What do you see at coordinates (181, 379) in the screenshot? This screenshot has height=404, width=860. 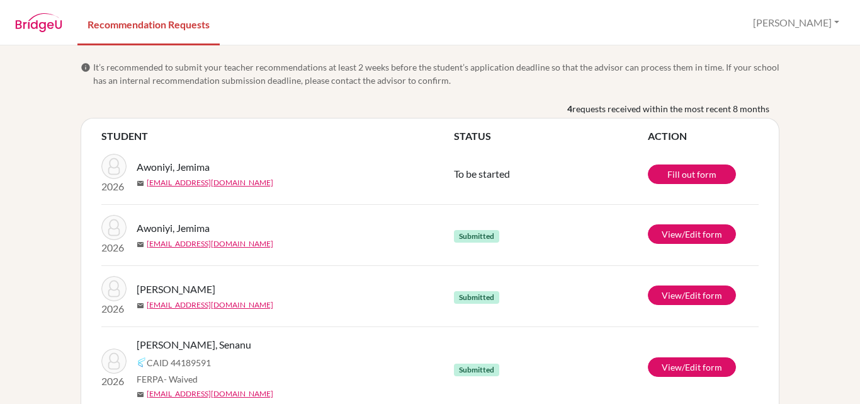 I see `span: - Waived` at bounding box center [181, 379].